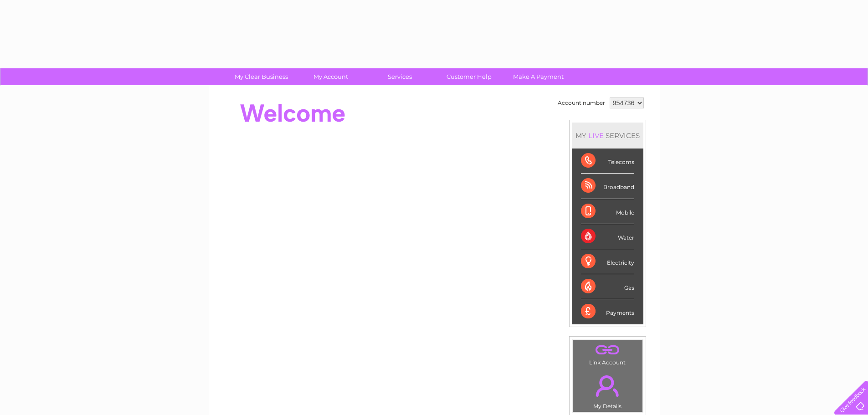  Describe the element at coordinates (608, 161) in the screenshot. I see `div: Telecoms` at that location.